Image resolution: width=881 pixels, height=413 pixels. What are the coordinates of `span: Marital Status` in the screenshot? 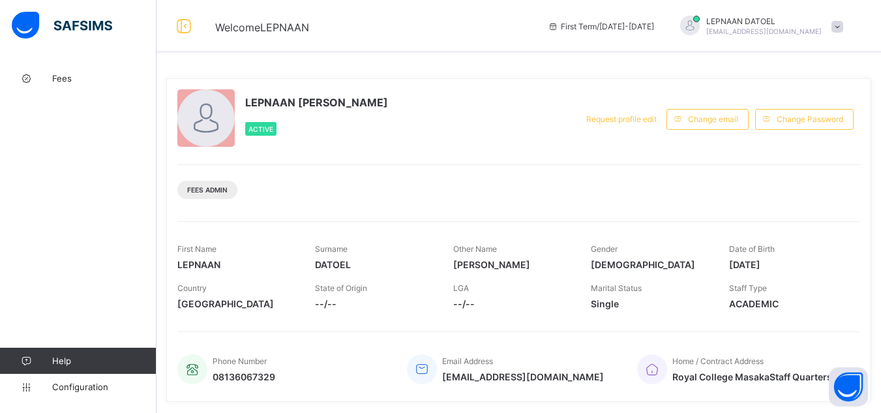 It's located at (616, 287).